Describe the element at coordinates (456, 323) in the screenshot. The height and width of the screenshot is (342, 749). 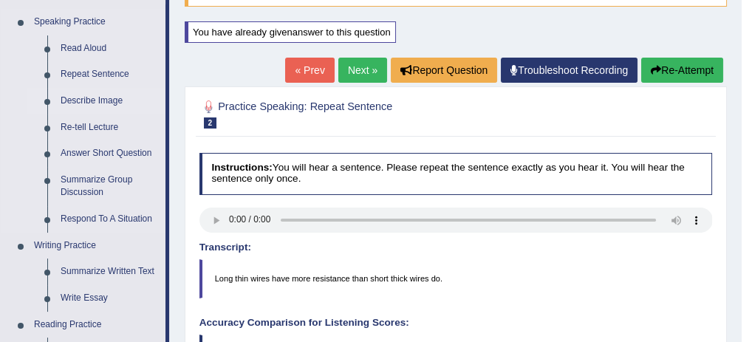
I see `h4: Accuracy Comparison for Listening Scores:` at that location.